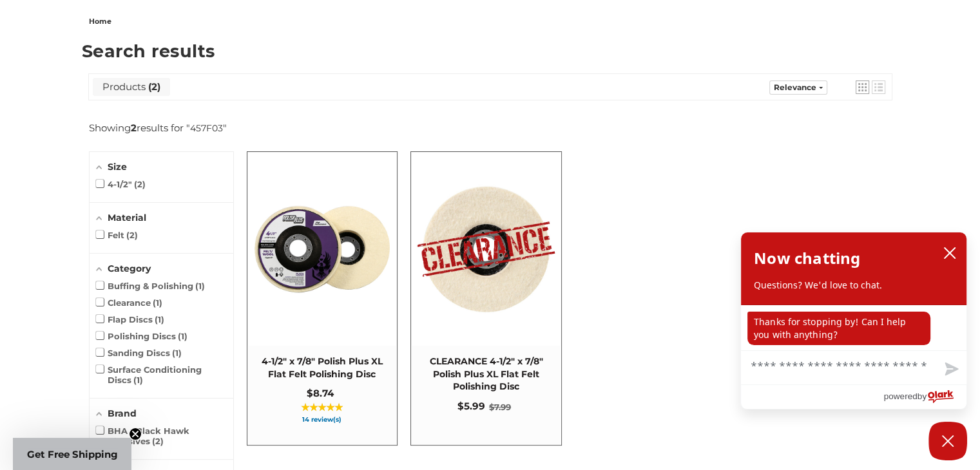 Image resolution: width=980 pixels, height=470 pixels. What do you see at coordinates (900, 397) in the screenshot?
I see `span: powered` at bounding box center [900, 397].